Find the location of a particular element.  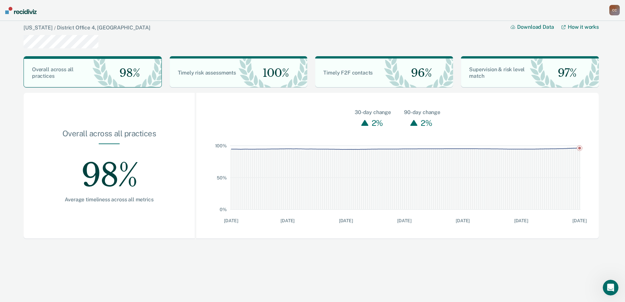

span: 100% is located at coordinates (273, 73).